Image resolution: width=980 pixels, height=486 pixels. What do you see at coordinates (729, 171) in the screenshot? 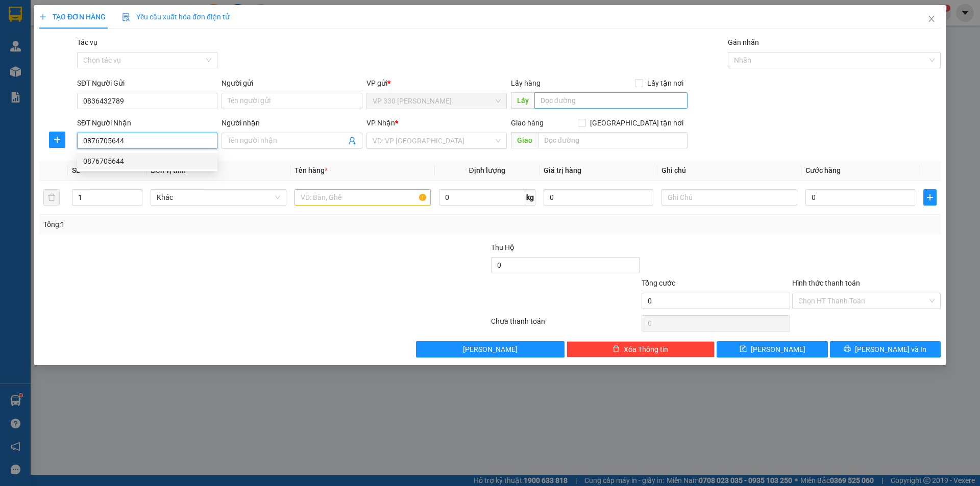
I see `th: Ghi chú` at bounding box center [729, 171].